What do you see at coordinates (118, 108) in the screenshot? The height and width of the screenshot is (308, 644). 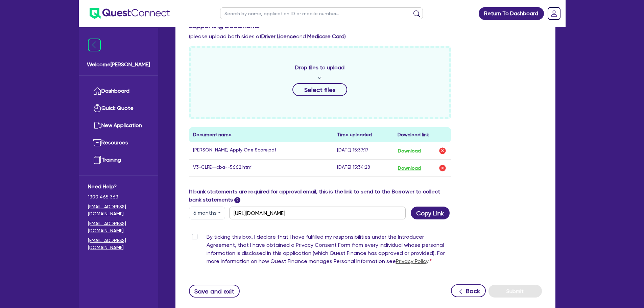 I see `a: Quick Quote` at bounding box center [118, 108].